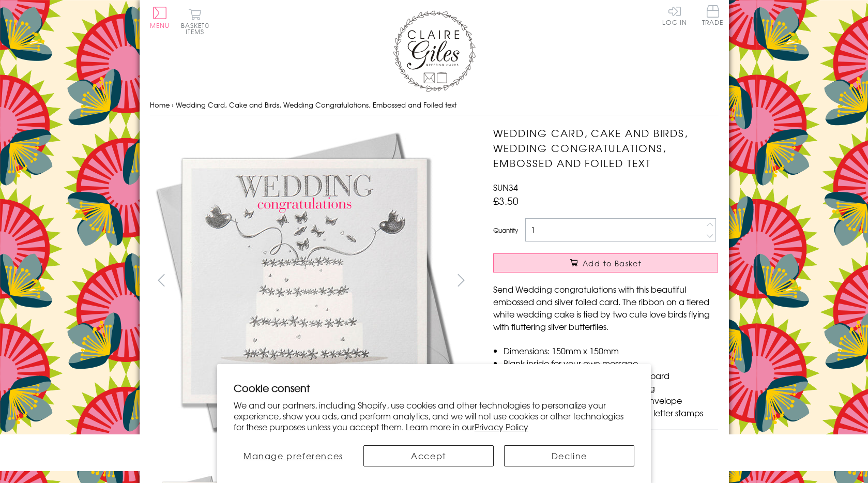  I want to click on span: £3.50, so click(506, 201).